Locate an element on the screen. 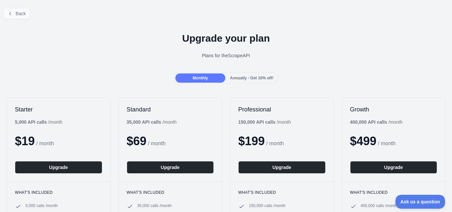  h2: Standard is located at coordinates (170, 110).